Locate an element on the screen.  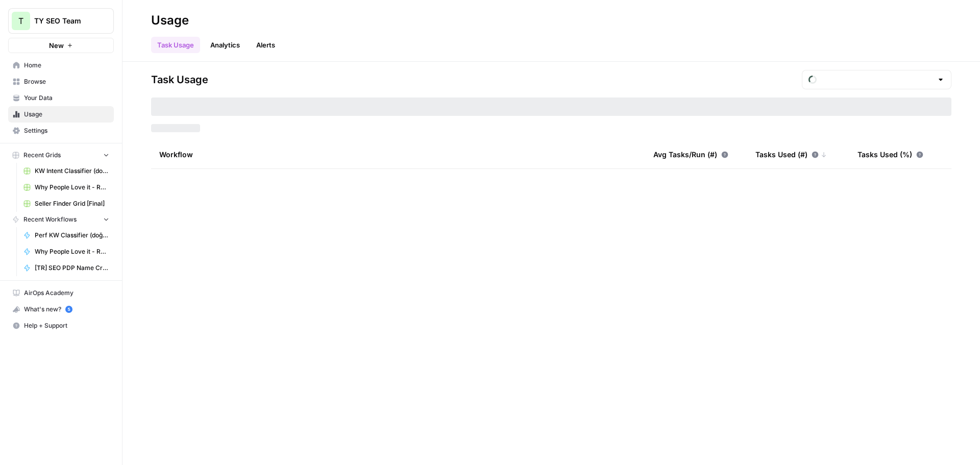
button: Help + Support is located at coordinates (61, 326).